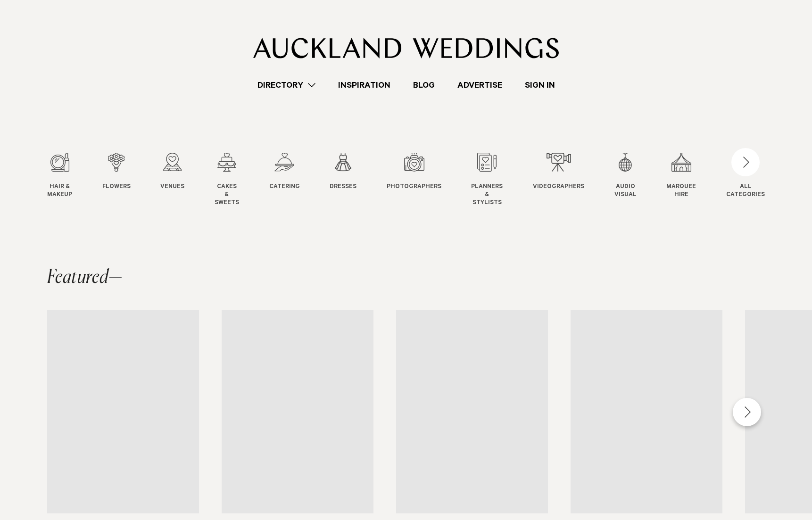 Image resolution: width=812 pixels, height=520 pixels. What do you see at coordinates (681, 192) in the screenshot?
I see `span: Marquee Hire` at bounding box center [681, 192].